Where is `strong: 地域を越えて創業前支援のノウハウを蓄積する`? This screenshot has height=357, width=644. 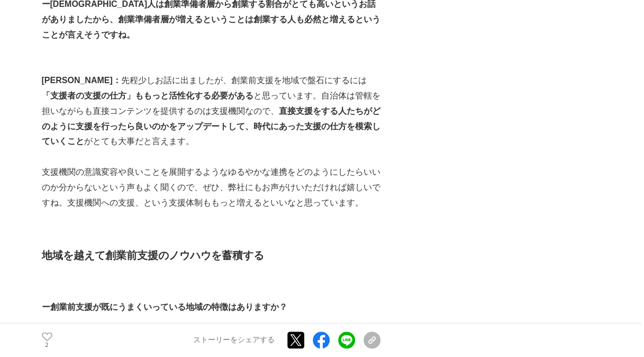 strong: 地域を越えて創業前支援のノウハウを蓄積する is located at coordinates (153, 256).